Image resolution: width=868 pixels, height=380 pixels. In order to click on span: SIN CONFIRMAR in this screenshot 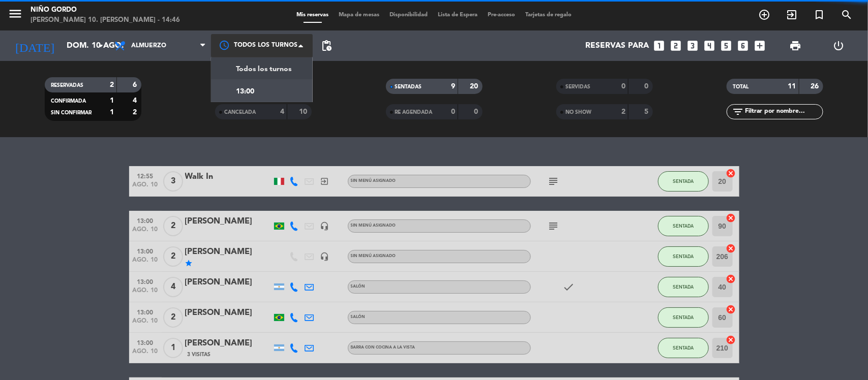, I will do `click(71, 113)`.